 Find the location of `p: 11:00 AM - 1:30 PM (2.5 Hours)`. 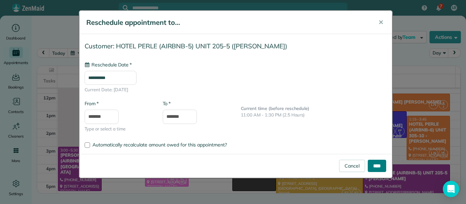

p: 11:00 AM - 1:30 PM (2.5 Hours) is located at coordinates (314, 115).